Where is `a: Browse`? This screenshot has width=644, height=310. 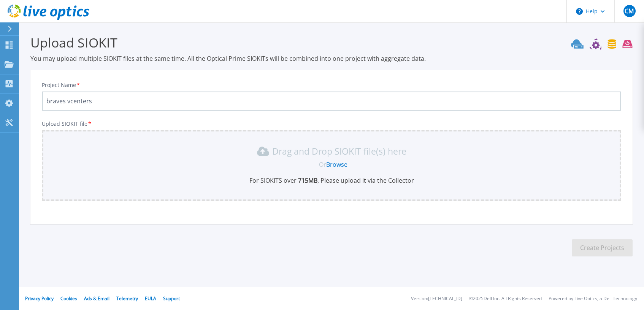 a: Browse is located at coordinates (337, 164).